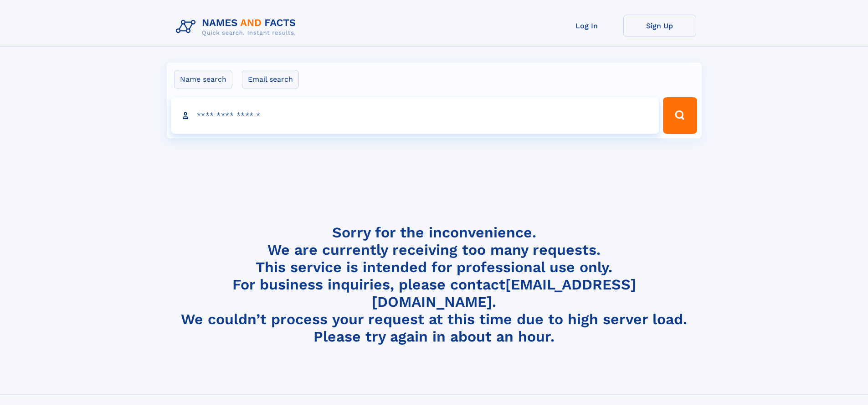 The image size is (868, 405). What do you see at coordinates (587, 25) in the screenshot?
I see `a: Log In` at bounding box center [587, 25].